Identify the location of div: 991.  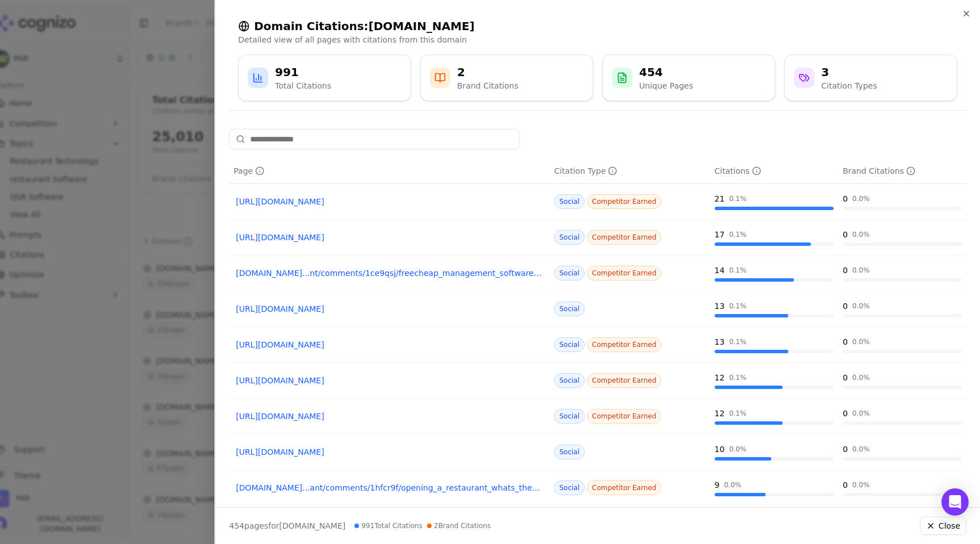
(303, 72).